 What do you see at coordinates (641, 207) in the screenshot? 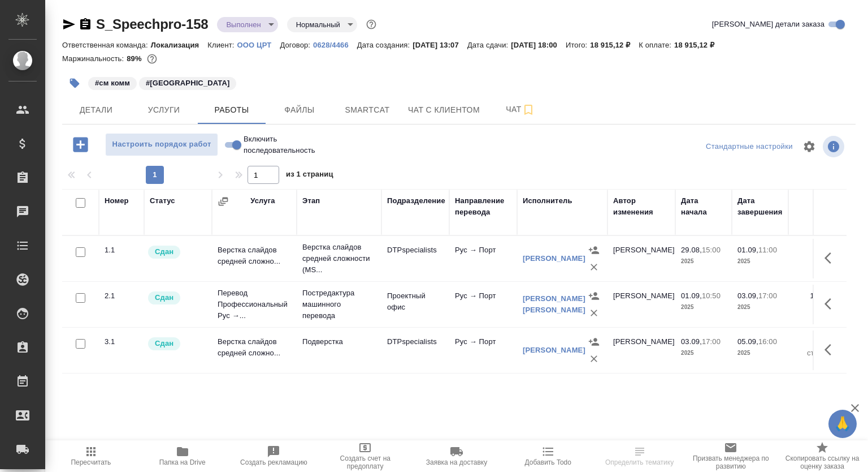
I see `div: Автор изменения` at bounding box center [641, 207].